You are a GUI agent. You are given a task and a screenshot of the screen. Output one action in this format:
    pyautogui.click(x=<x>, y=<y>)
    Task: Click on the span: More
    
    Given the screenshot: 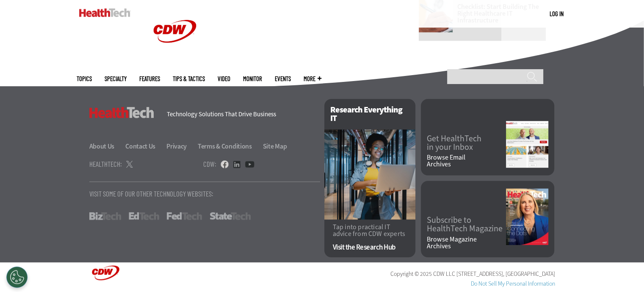 What is the action you would take?
    pyautogui.click(x=313, y=78)
    